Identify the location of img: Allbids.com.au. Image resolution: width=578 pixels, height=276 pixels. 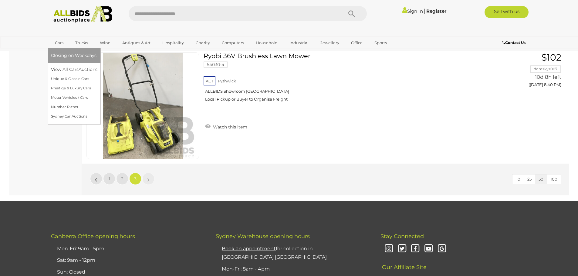
(83, 14).